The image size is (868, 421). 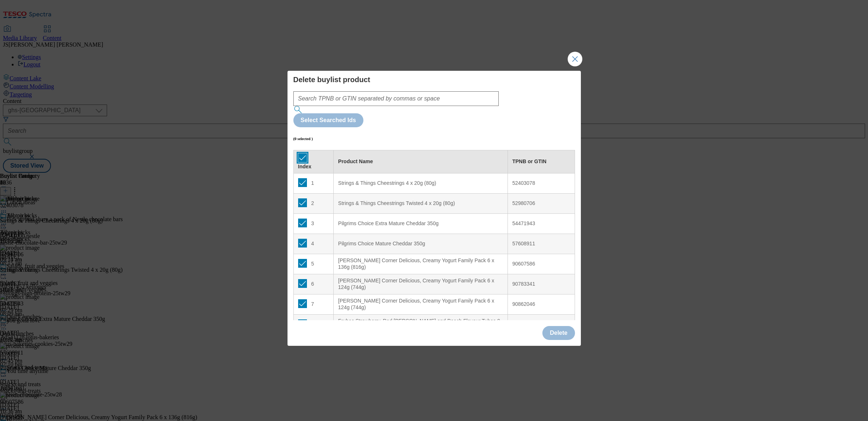 What do you see at coordinates (541, 203) in the screenshot?
I see `div: 52980706` at bounding box center [541, 203].